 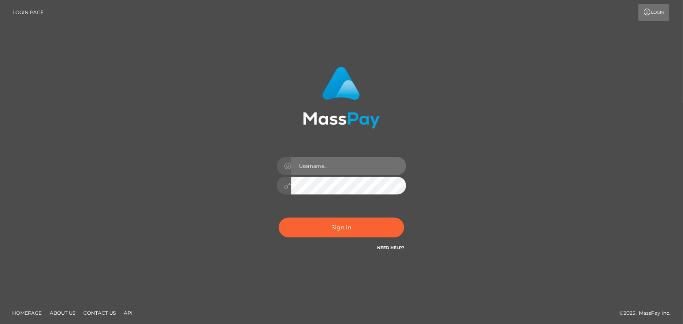 I want to click on a: Need Help?, so click(x=391, y=248).